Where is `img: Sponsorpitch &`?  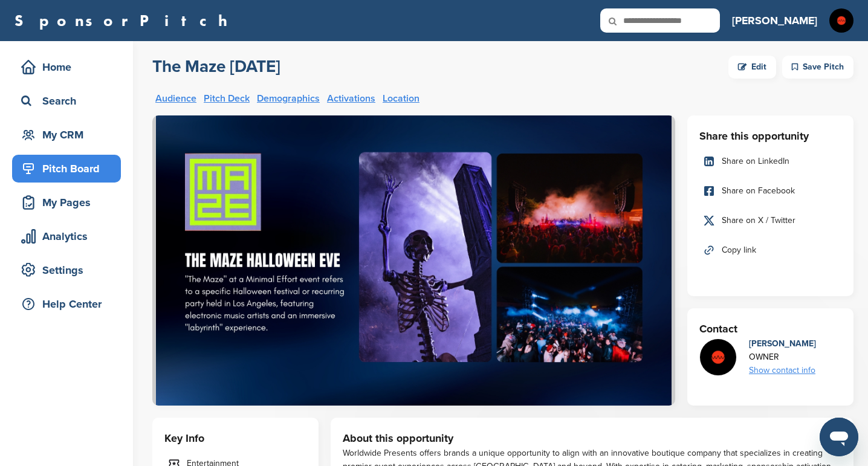 img: Sponsorpitch & is located at coordinates (414, 260).